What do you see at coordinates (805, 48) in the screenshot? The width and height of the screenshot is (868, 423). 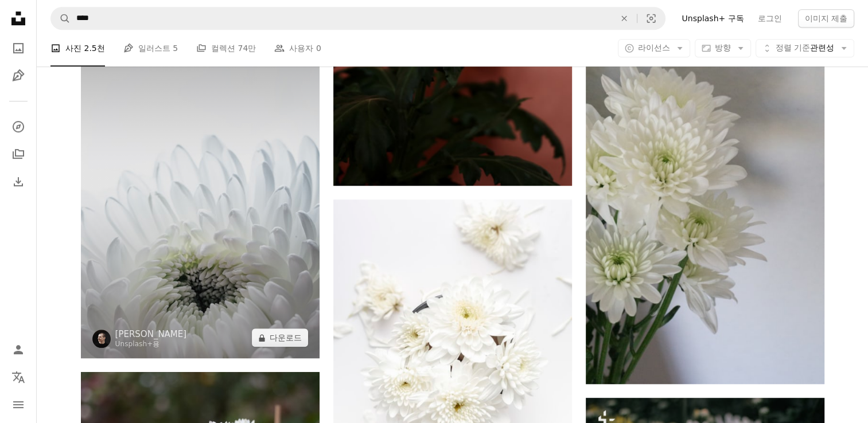 I see `span: 관련성` at bounding box center [805, 48].